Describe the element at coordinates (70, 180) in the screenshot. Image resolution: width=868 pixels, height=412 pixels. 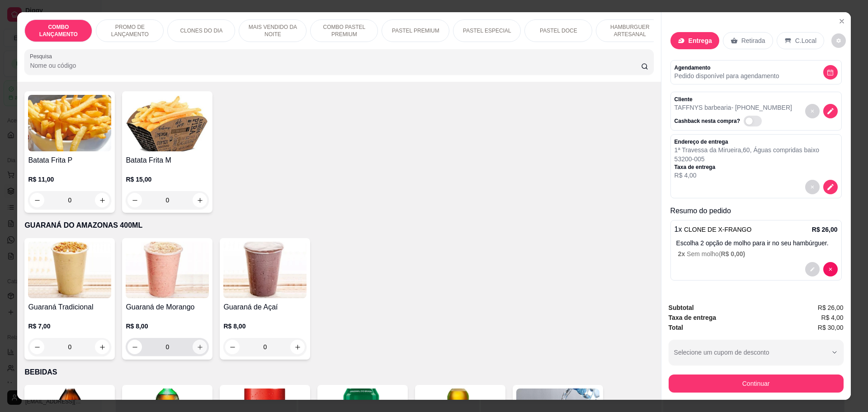
I see `p: R$ 11,00` at that location.